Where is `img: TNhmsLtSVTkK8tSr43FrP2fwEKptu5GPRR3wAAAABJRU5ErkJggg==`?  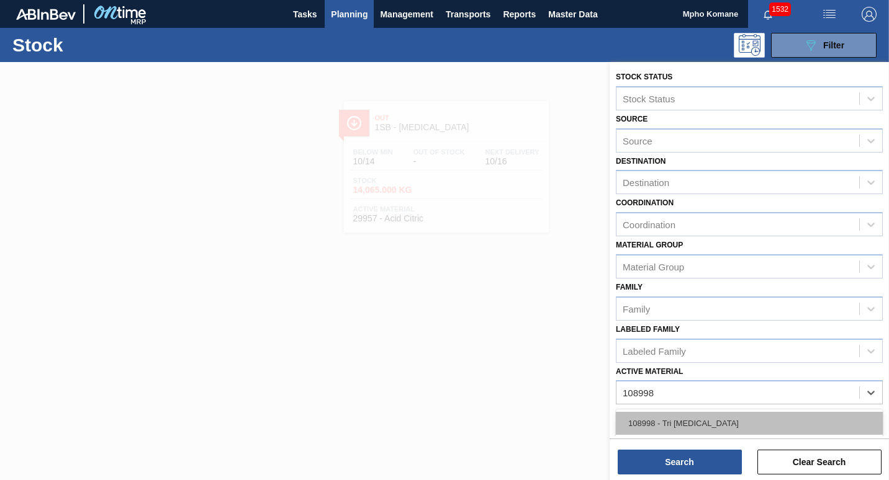
img: TNhmsLtSVTkK8tSr43FrP2fwEKptu5GPRR3wAAAABJRU5ErkJggg== is located at coordinates (46, 14).